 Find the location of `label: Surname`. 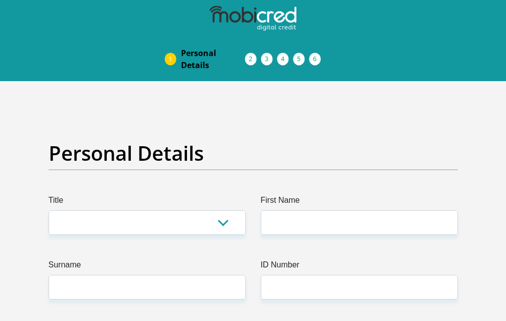

label: Surname is located at coordinates (147, 267).